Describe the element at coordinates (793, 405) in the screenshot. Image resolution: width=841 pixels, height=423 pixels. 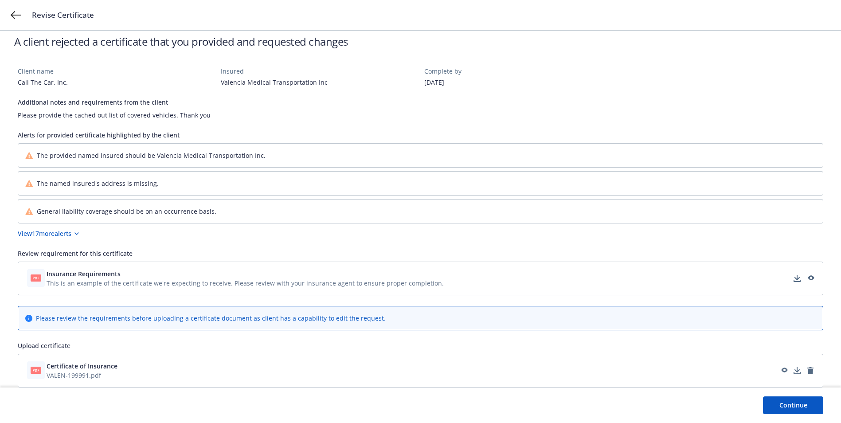
I see `button: Continue` at that location.